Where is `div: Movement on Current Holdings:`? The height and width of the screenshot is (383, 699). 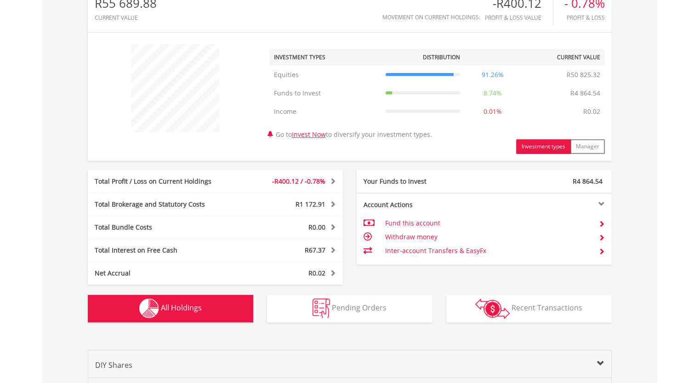 div: Movement on Current Holdings: is located at coordinates (431, 17).